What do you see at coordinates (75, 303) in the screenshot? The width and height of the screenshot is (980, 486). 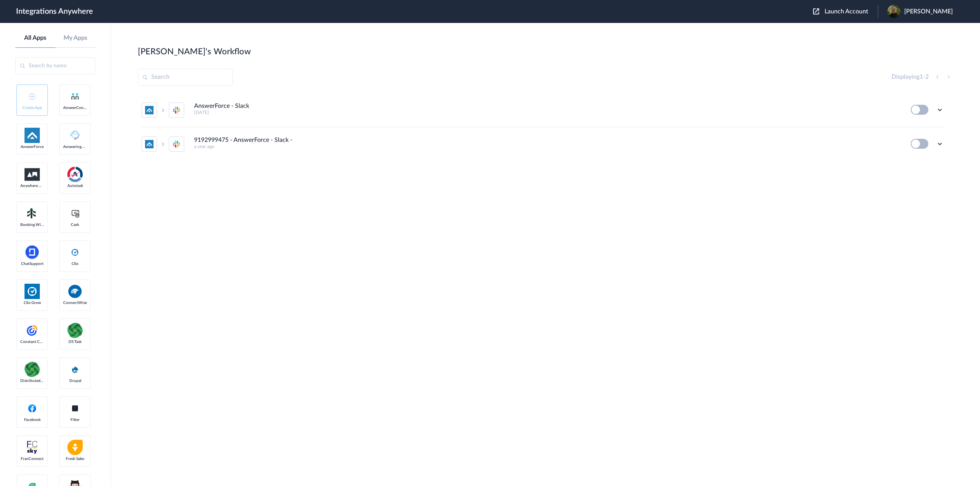 I see `span: ConnectWise` at bounding box center [75, 303].